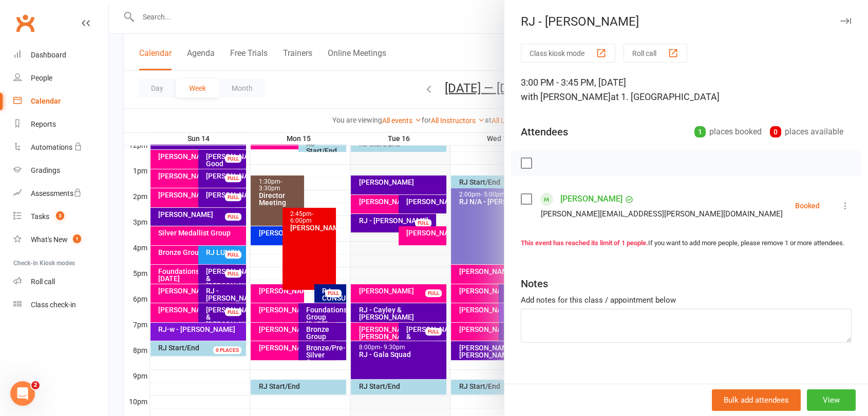 Image resolution: width=868 pixels, height=416 pixels. Describe the element at coordinates (545, 132) in the screenshot. I see `div: Attendees` at that location.